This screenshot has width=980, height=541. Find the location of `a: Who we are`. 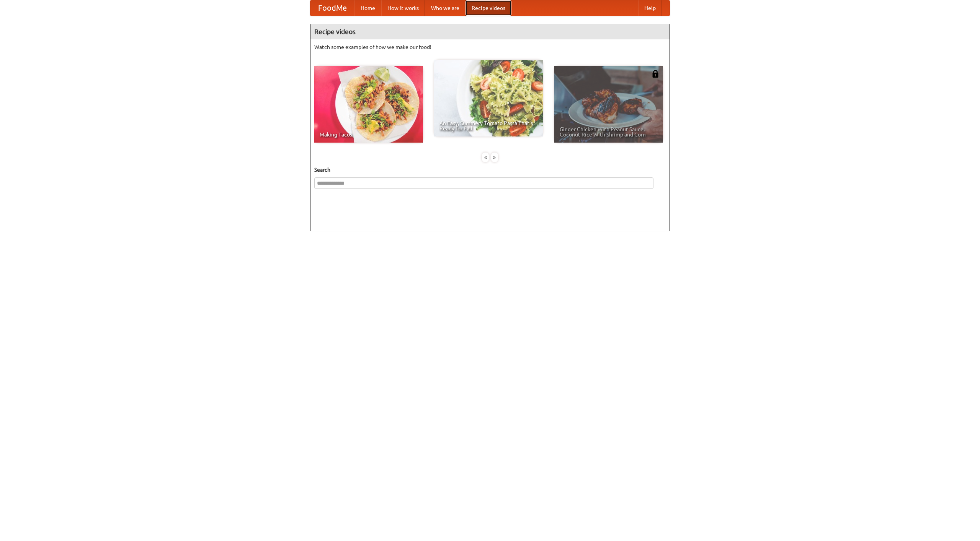

a: Who we are is located at coordinates (445, 8).